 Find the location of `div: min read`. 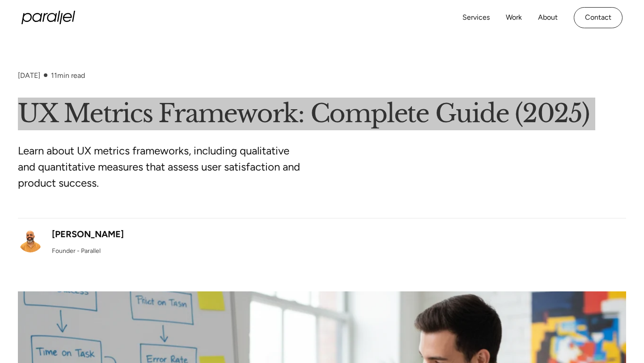

div: min read is located at coordinates (68, 75).